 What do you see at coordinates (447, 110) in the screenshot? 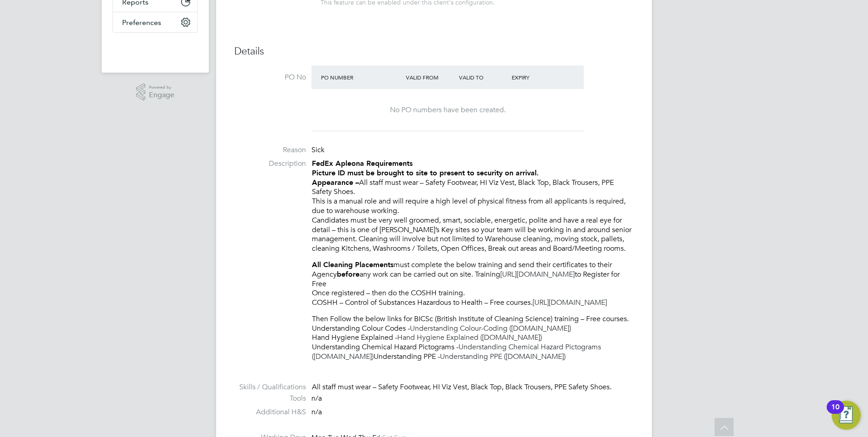
I see `div: No PO numbers have been created.` at bounding box center [447, 110].